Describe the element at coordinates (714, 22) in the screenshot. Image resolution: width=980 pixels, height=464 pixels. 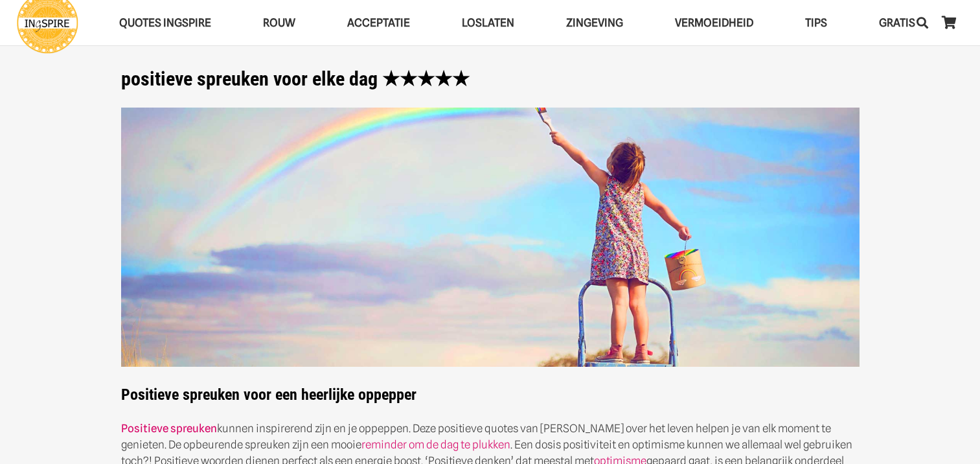
I see `a: VERMOEIDHEIDVERMOEIDHEID Menu` at that location.